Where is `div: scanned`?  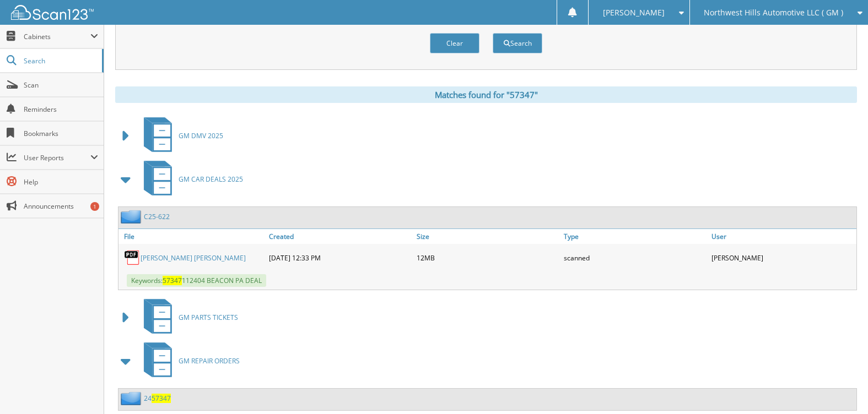
div: scanned is located at coordinates (635, 258).